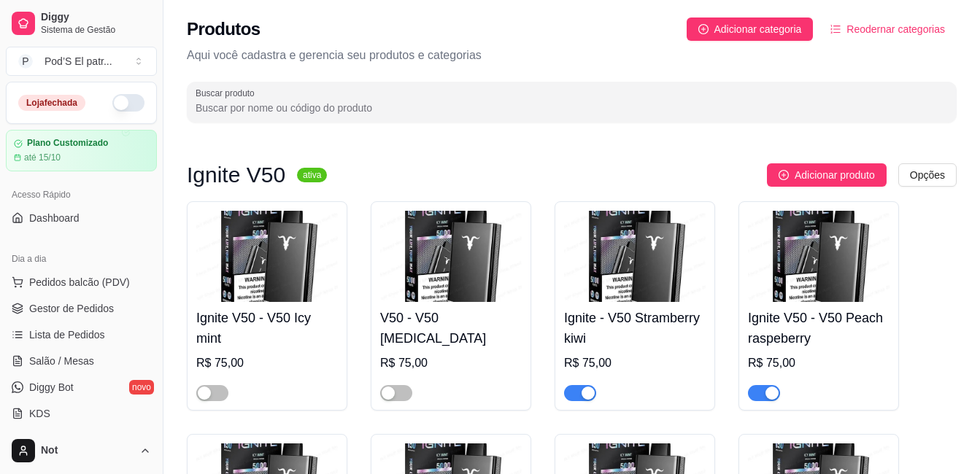  What do you see at coordinates (54, 218) in the screenshot?
I see `span: Dashboard` at bounding box center [54, 218].